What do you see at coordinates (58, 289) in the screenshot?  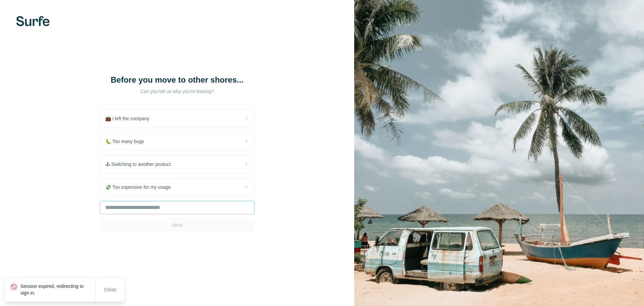 I see `p: Session expired, redirecting to sign in.` at bounding box center [58, 289].